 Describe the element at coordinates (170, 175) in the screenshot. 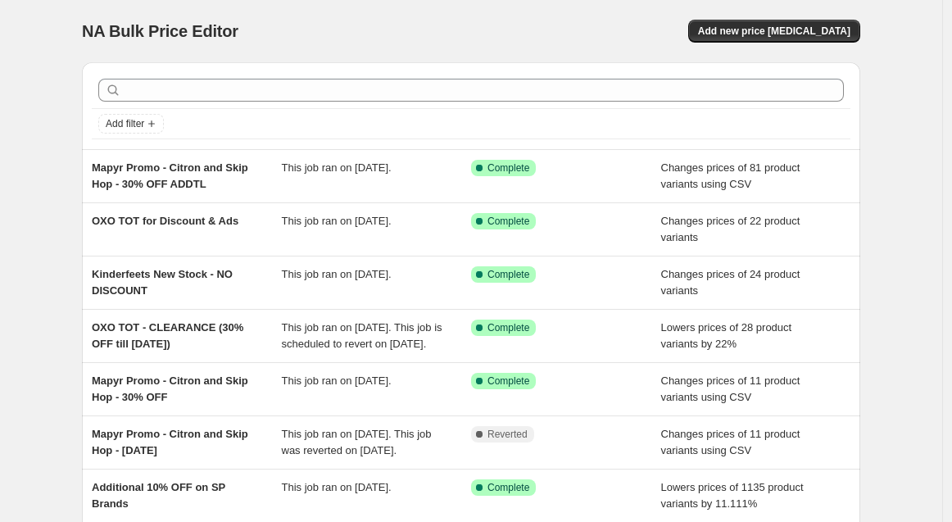

I see `span: Mapyr Promo - Citron and Skip Hop - 30% OFF ADDTL` at that location.